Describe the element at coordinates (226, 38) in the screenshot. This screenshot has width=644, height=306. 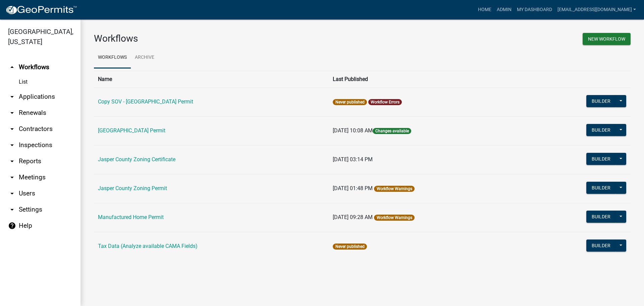
I see `h3: Workflows` at that location.